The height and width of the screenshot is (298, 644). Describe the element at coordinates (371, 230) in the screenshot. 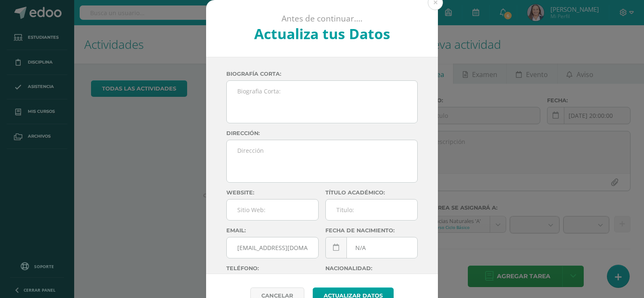

I see `label: Fecha de nacimiento:` at that location.